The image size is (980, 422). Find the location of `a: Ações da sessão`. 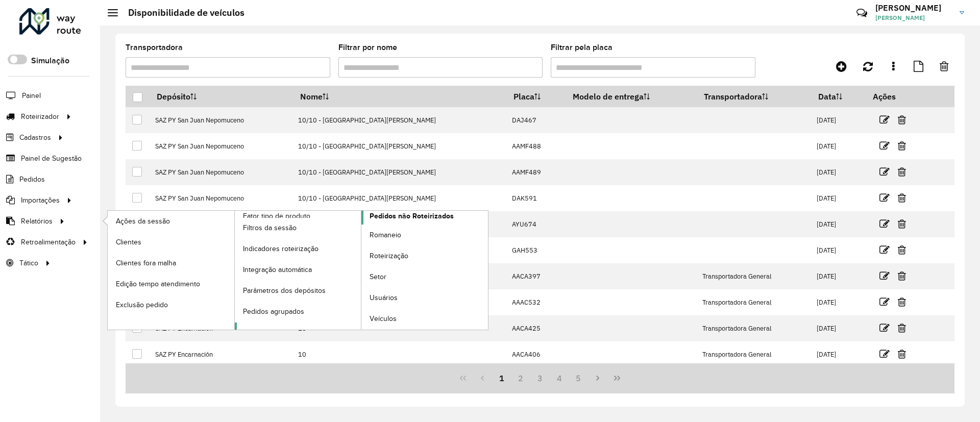

a: Ações da sessão is located at coordinates (171, 221).